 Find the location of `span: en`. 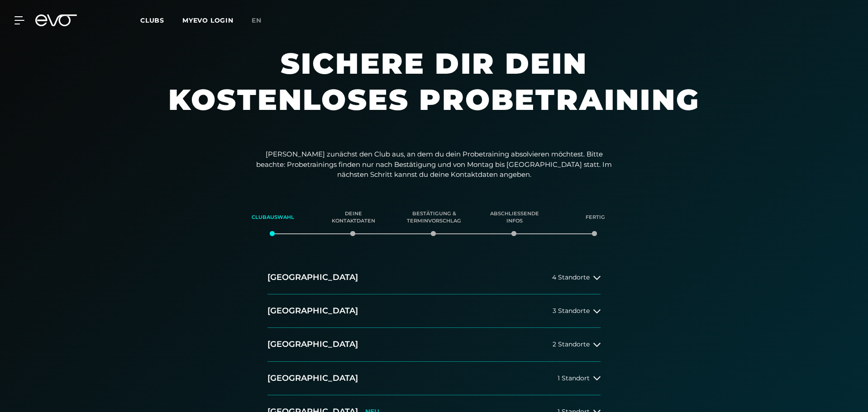

span: en is located at coordinates (257, 20).